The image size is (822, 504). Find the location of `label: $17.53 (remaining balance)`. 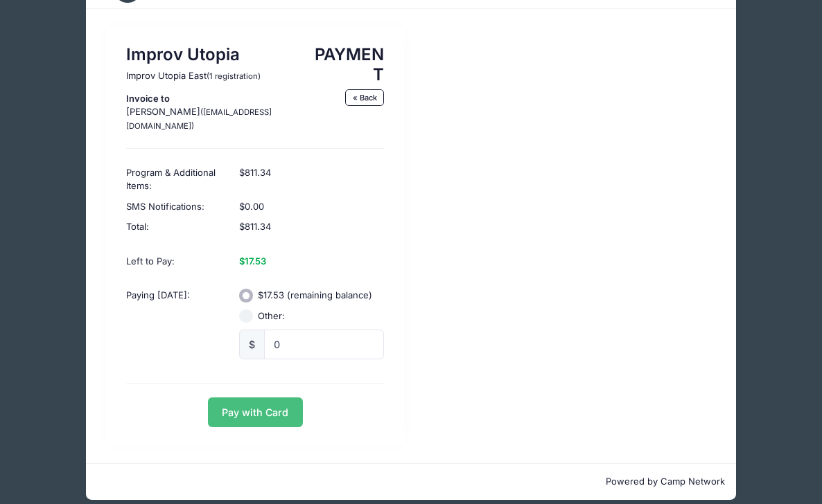

label: $17.53 (remaining balance) is located at coordinates (315, 296).